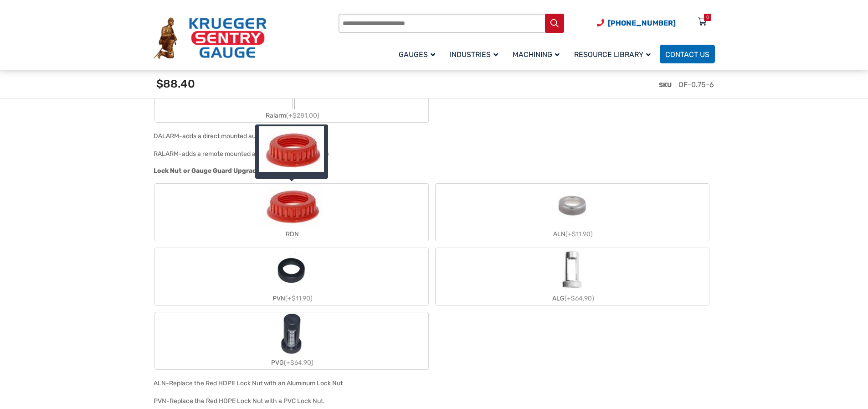 This screenshot has width=868, height=409. What do you see at coordinates (572, 298) in the screenshot?
I see `div: ALG` at bounding box center [572, 298].